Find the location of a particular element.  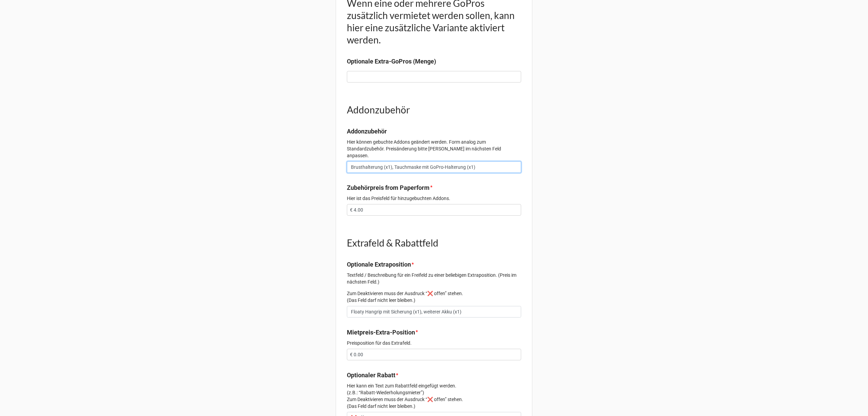

h1: Extrafeld & Rabattfeld is located at coordinates (434, 243).